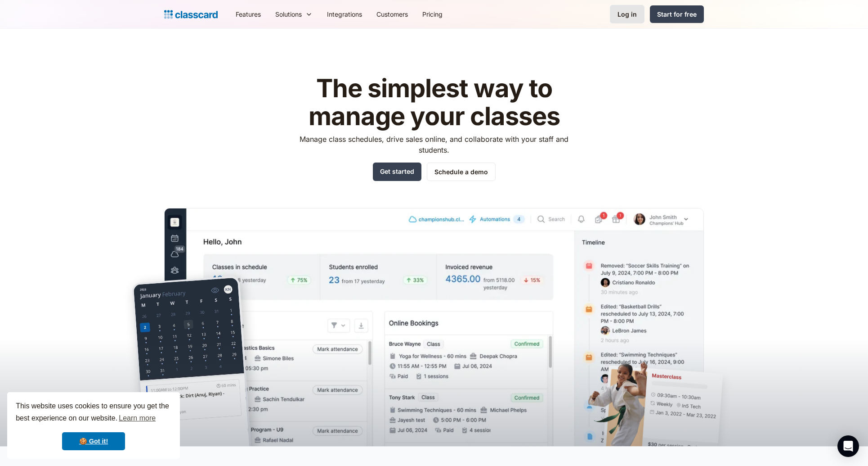  Describe the element at coordinates (677, 14) in the screenshot. I see `div: Start for free` at that location.